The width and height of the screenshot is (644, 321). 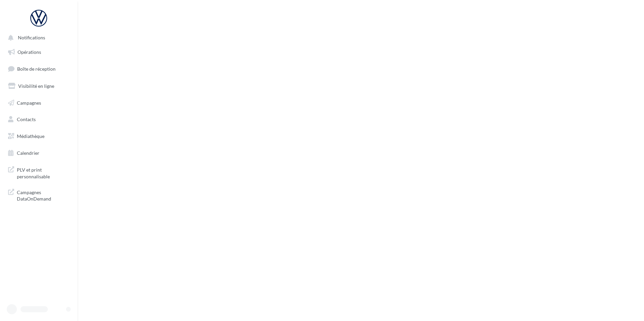 I want to click on a: Visibilité en ligne, so click(x=39, y=86).